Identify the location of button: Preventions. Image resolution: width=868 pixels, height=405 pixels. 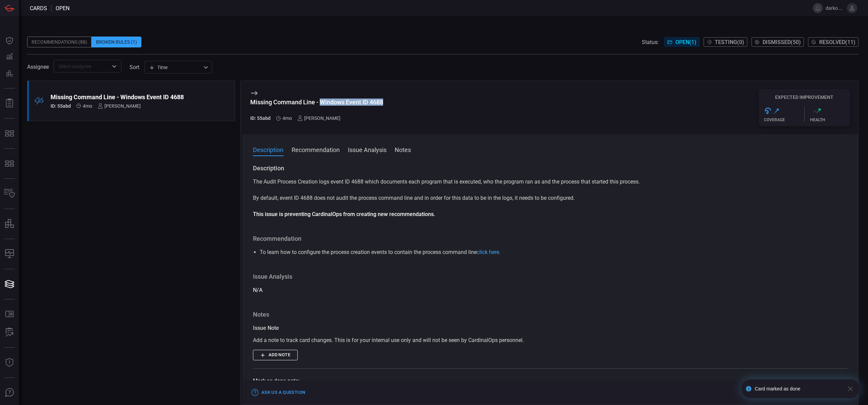
(10, 73).